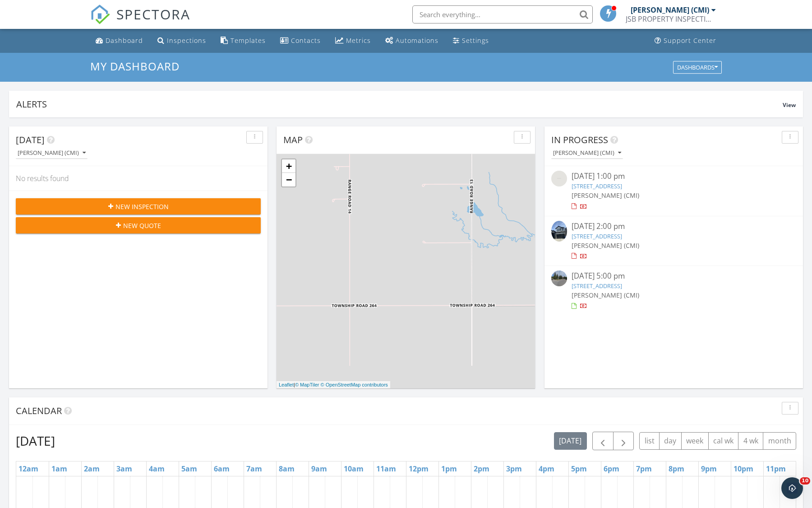  Describe the element at coordinates (751, 440) in the screenshot. I see `button: 4 wk` at that location.